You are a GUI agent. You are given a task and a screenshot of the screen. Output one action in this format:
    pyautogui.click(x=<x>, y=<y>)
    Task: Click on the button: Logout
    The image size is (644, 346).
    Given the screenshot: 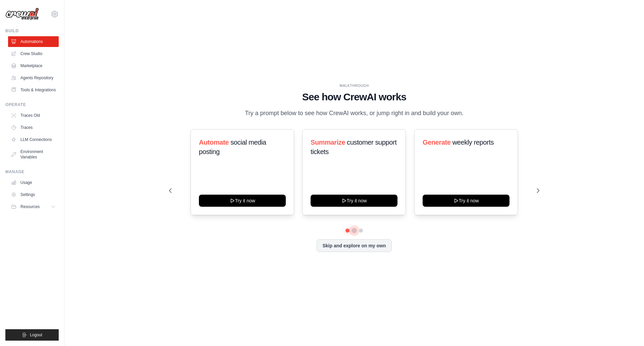 What is the action you would take?
    pyautogui.click(x=32, y=335)
    